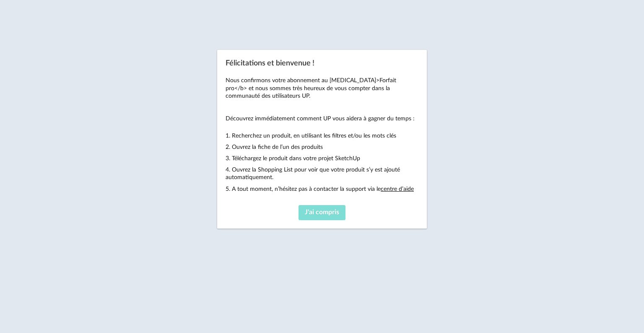  What do you see at coordinates (322, 189) in the screenshot?
I see `p: 5. A tout moment, n’hésitez pas à contacter la support via le` at bounding box center [322, 189].